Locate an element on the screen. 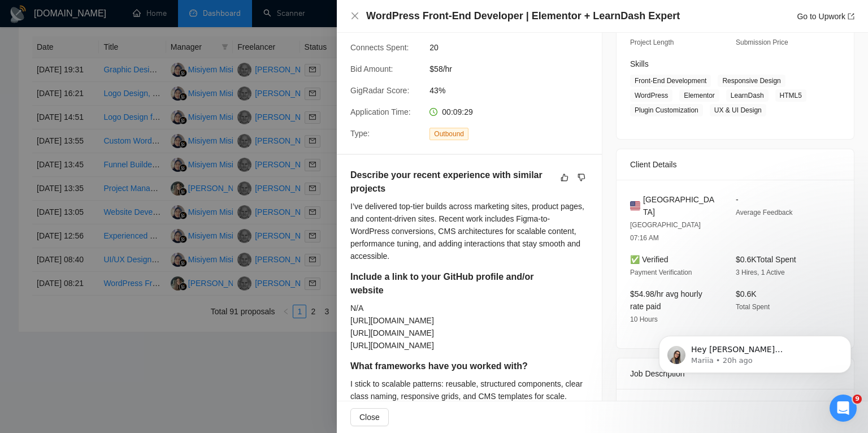 Image resolution: width=868 pixels, height=433 pixels. p: Message from Mariia, sent 20h ago is located at coordinates (122, 96).